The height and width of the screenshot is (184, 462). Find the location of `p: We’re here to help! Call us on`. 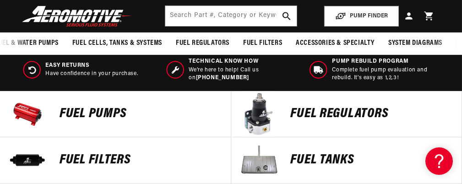

p: We’re here to help! Call us on is located at coordinates (242, 74).